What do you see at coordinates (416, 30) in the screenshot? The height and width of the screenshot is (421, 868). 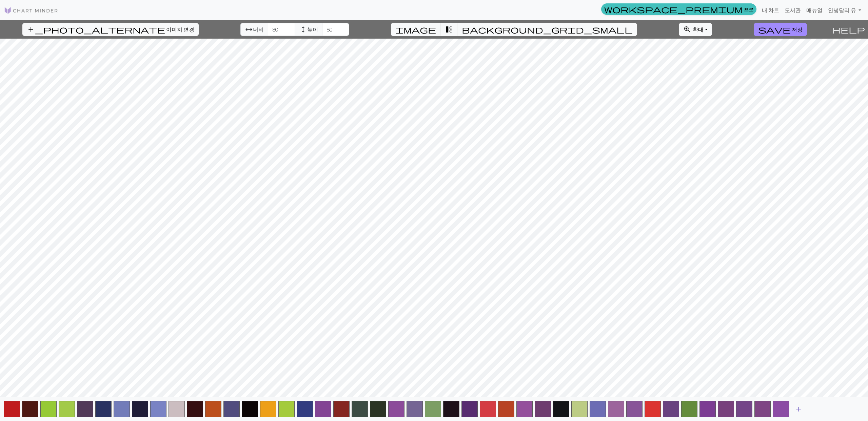 I see `span: image` at bounding box center [416, 30].